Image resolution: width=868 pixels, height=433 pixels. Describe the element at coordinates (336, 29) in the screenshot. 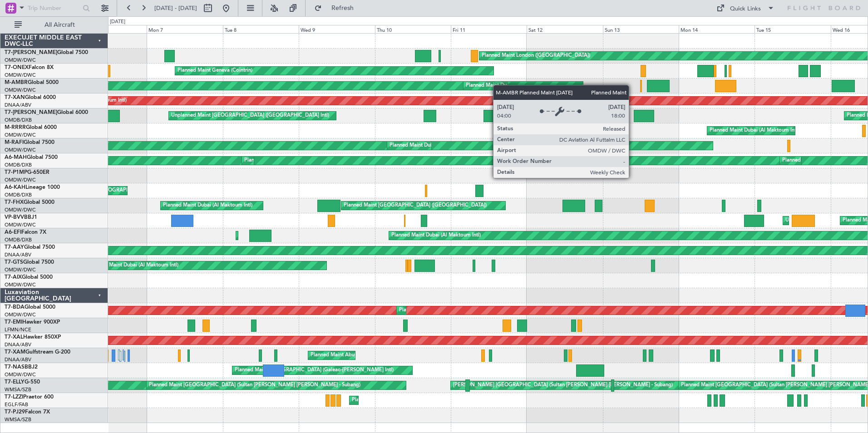

I see `div: Wed 9` at that location.